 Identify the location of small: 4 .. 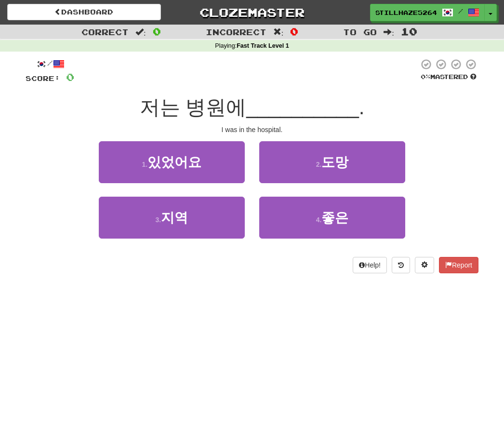
(319, 220).